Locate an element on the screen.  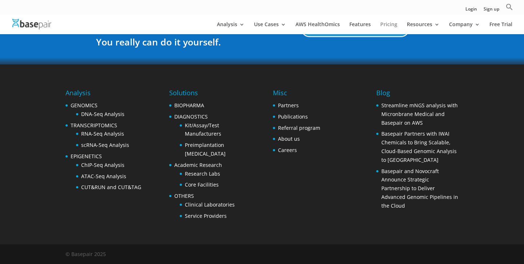
a: Core Facilities is located at coordinates (202, 185).